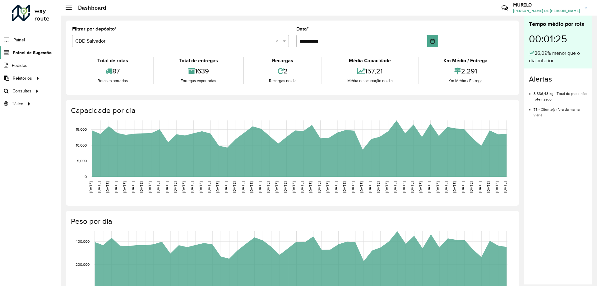 Image resolution: width=597 pixels, height=286 pixels. Describe the element at coordinates (558, 24) in the screenshot. I see `div: Tempo médio por rota` at that location.